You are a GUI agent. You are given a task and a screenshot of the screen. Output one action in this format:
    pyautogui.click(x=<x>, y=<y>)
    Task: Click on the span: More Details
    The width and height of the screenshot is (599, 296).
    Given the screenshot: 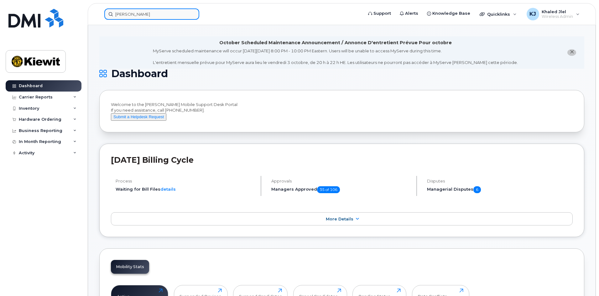 What is the action you would take?
    pyautogui.click(x=340, y=219)
    